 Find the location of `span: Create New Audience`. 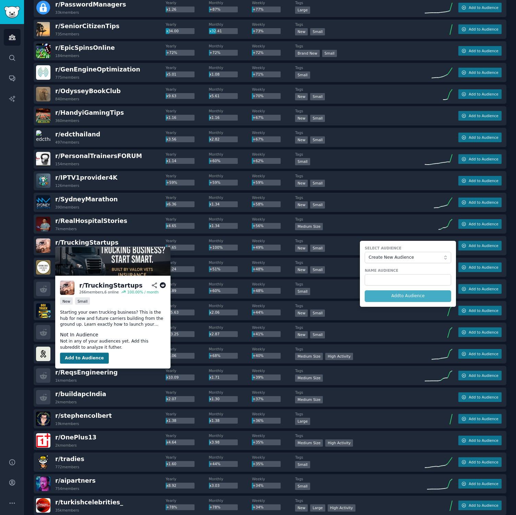

span: Create New Audience is located at coordinates (406, 257).